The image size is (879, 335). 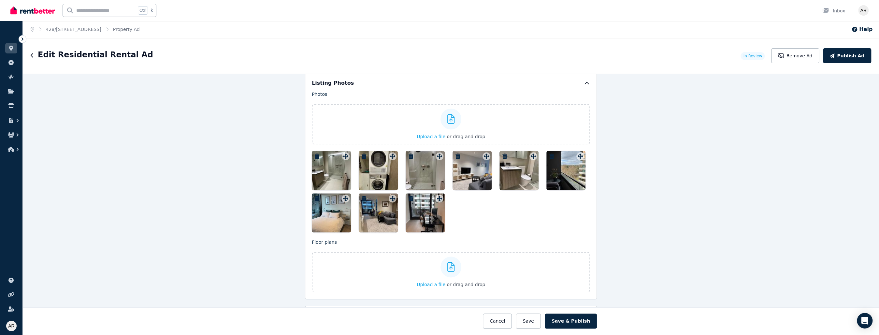 I want to click on img: RentBetter, so click(x=33, y=10).